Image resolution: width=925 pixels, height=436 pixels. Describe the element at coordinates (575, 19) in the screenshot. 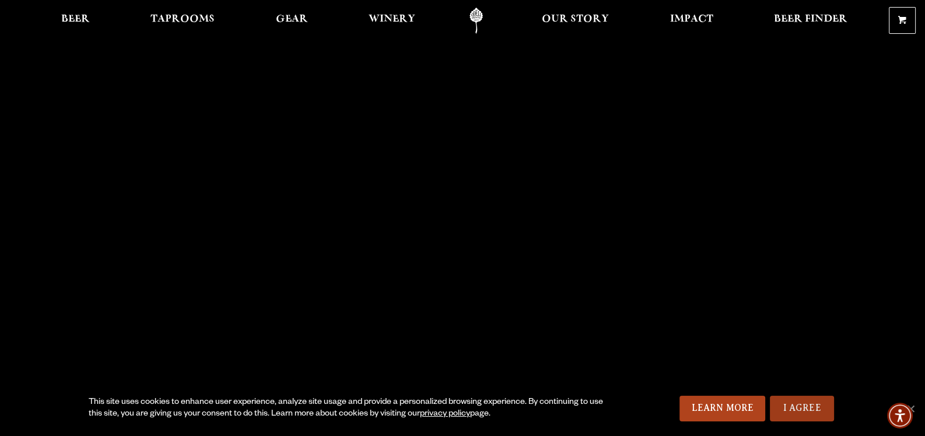

I see `span: Our Story` at that location.